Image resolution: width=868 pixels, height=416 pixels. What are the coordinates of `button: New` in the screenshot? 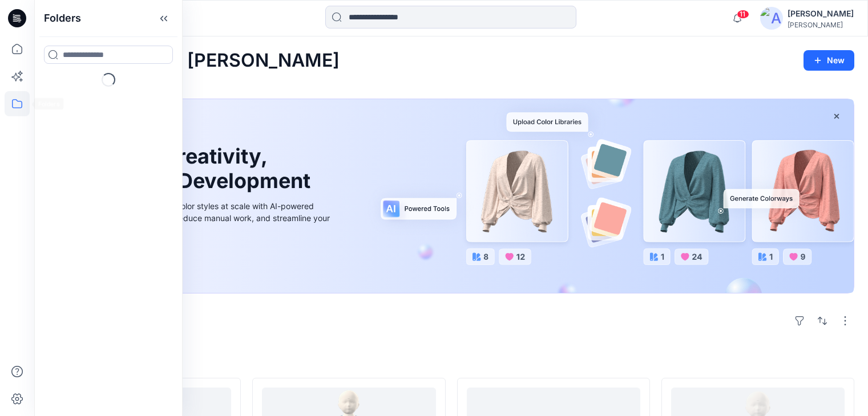 It's located at (829, 60).